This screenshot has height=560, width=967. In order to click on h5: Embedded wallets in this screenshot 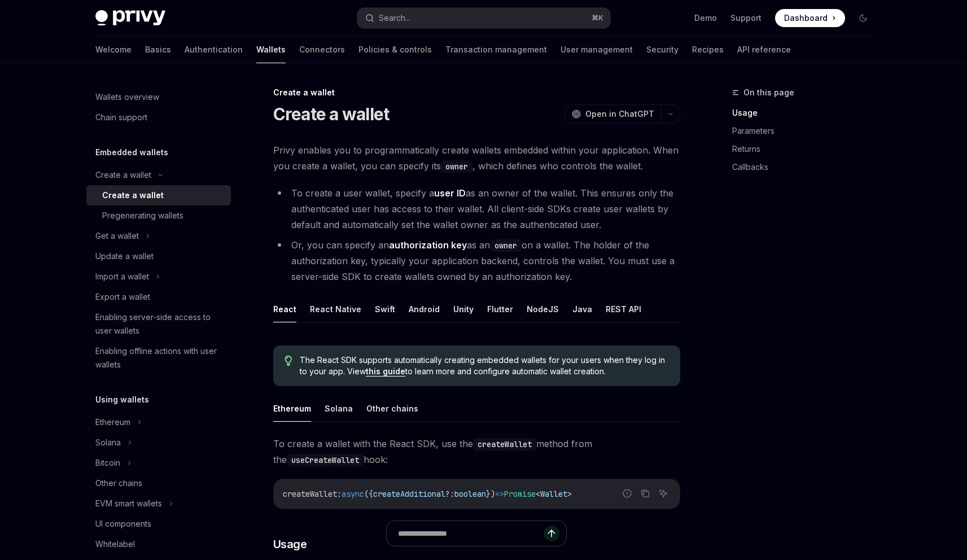, I will do `click(132, 152)`.